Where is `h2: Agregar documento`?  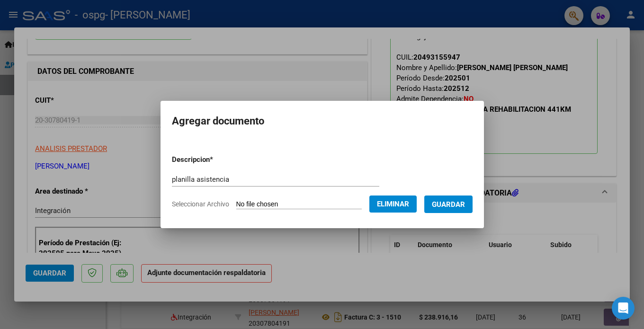
h2: Agregar documento is located at coordinates (322, 121).